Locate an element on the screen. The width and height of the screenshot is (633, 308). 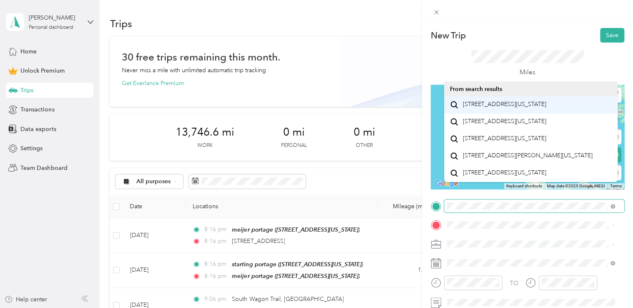
div: TO is located at coordinates (515, 283).